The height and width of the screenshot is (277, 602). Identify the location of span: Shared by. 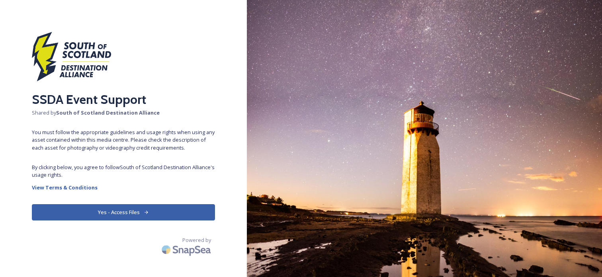
(124, 113).